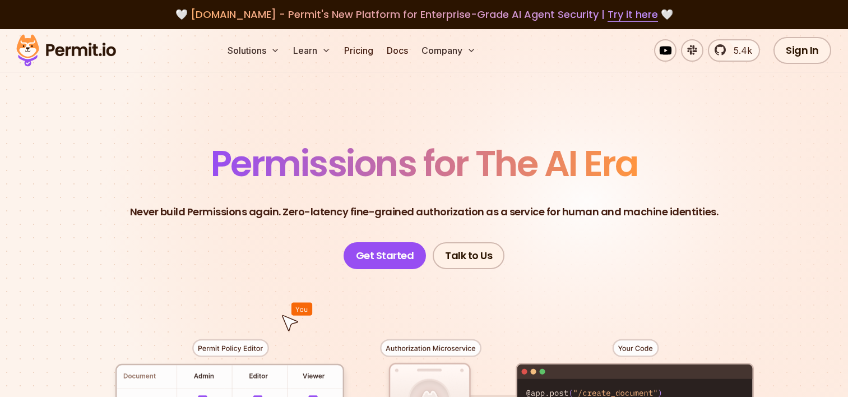 The image size is (848, 397). What do you see at coordinates (740, 50) in the screenshot?
I see `span: 5.4k` at bounding box center [740, 50].